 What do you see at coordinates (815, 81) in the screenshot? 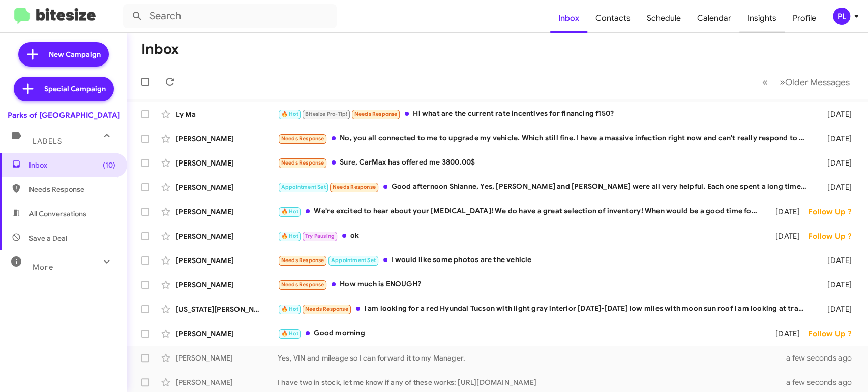
I see `button: Next` at bounding box center [815, 81].